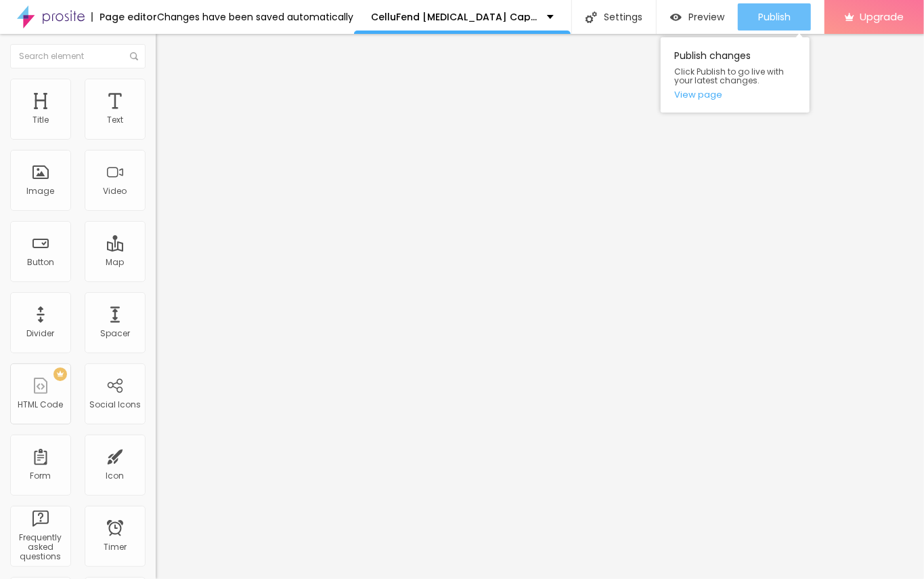 This screenshot has width=924, height=579. What do you see at coordinates (775, 17) in the screenshot?
I see `button: Publish` at bounding box center [775, 17].